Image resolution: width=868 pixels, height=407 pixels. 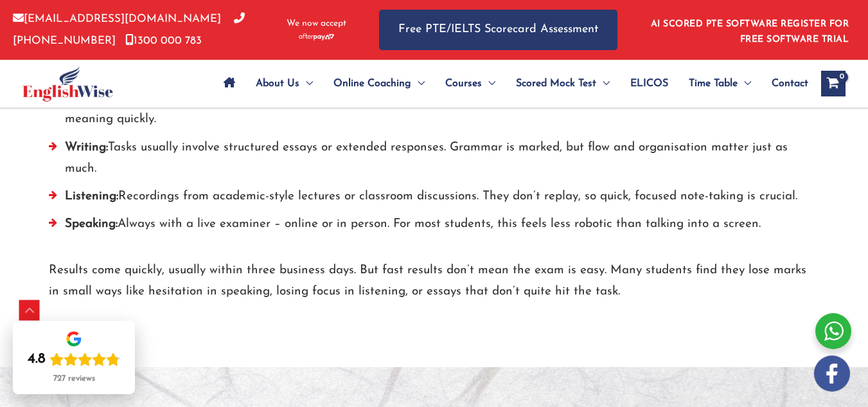 I want to click on span: Online Coaching, so click(x=372, y=84).